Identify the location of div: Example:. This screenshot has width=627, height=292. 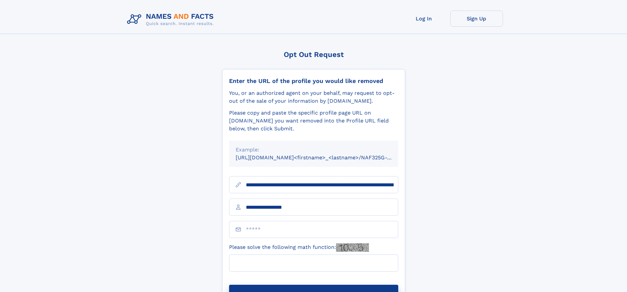
(314, 150).